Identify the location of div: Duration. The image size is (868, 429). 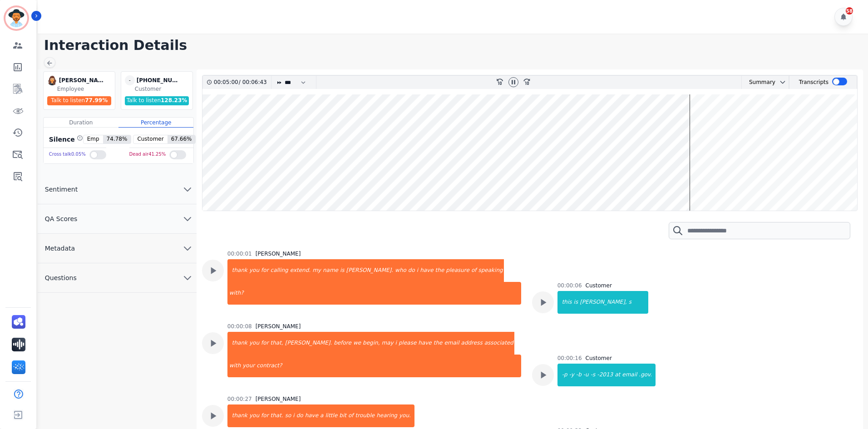
(81, 123).